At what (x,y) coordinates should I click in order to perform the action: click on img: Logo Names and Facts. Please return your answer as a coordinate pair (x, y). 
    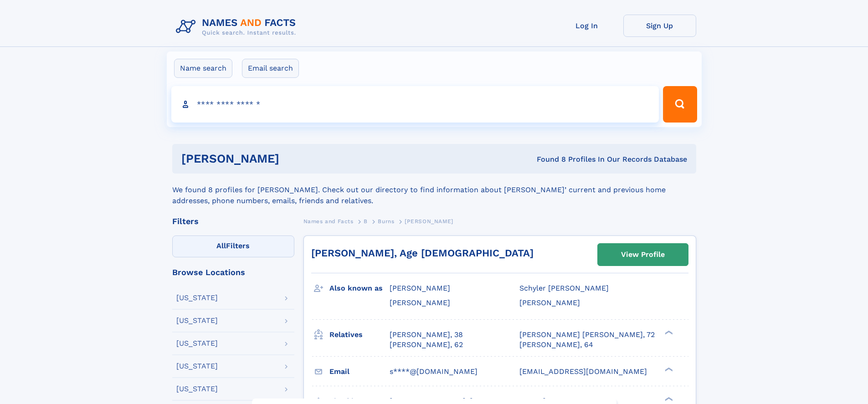
    Looking at the image, I should click on (238, 27).